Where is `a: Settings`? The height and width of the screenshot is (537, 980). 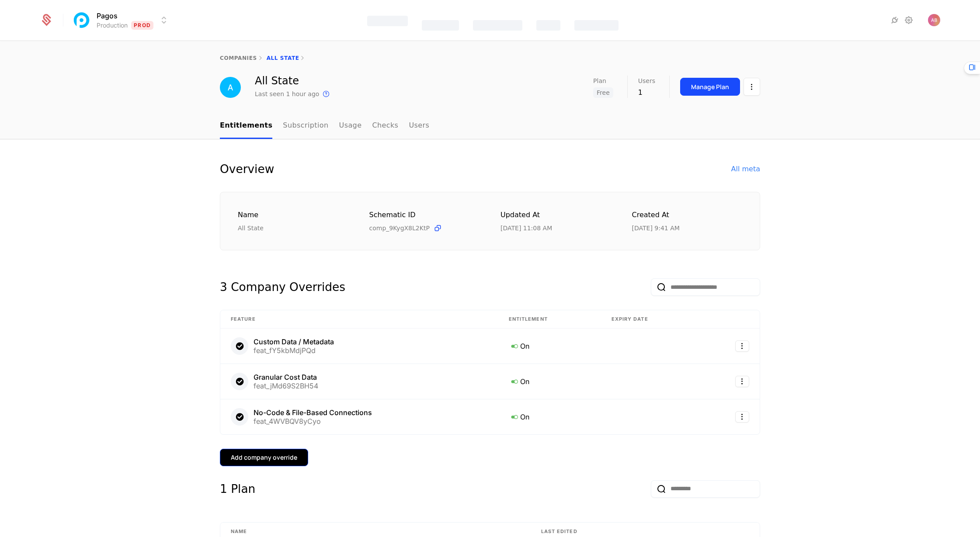
a: Settings is located at coordinates (909, 20).